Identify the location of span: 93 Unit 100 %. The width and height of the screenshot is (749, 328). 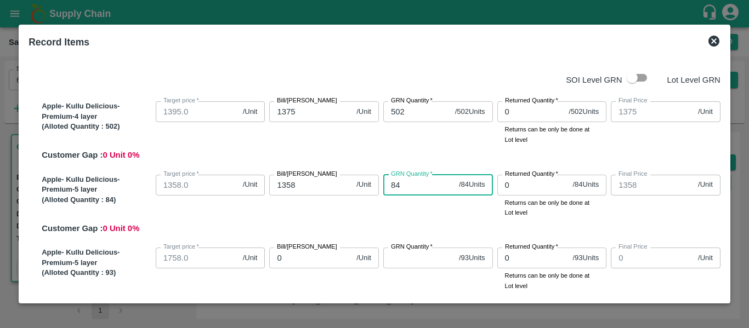
(128, 301).